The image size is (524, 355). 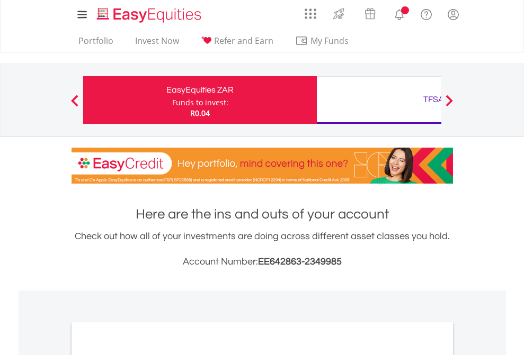 I want to click on img: vouchers-v2.svg, so click(x=369, y=14).